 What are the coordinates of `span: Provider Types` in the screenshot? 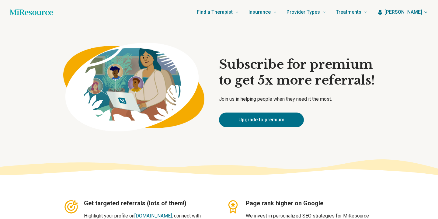 It's located at (303, 12).